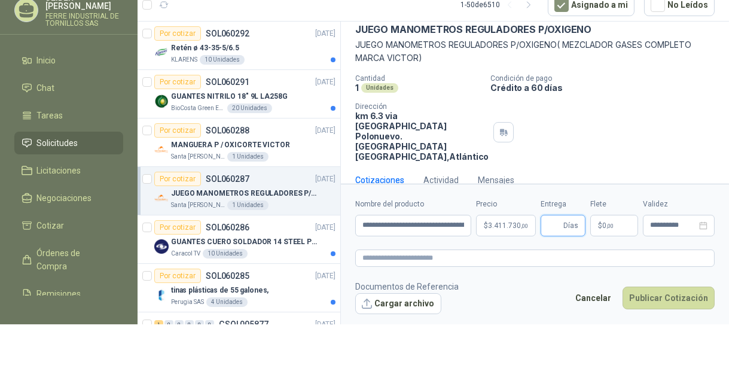  I want to click on a: Órdenes de Compra, so click(69, 259).